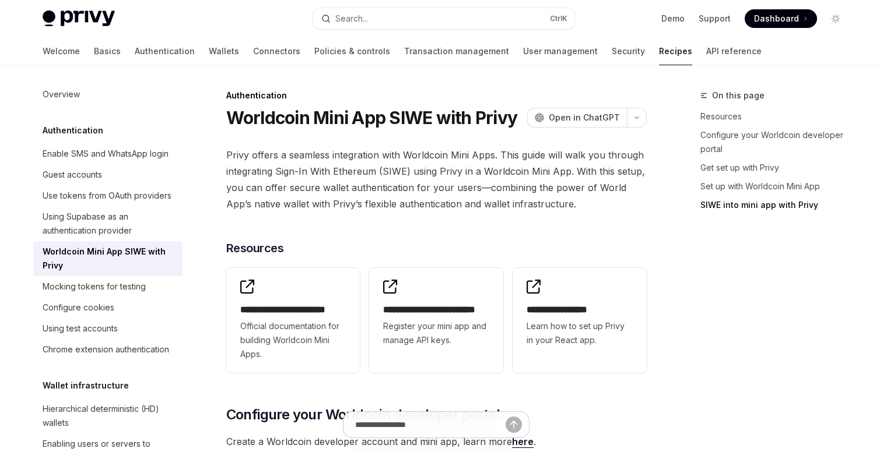 The width and height of the screenshot is (887, 452). Describe the element at coordinates (436, 180) in the screenshot. I see `span: Privy offers a seamless integration with Worldcoin Mini Apps. This guide will walk you through in...` at that location.